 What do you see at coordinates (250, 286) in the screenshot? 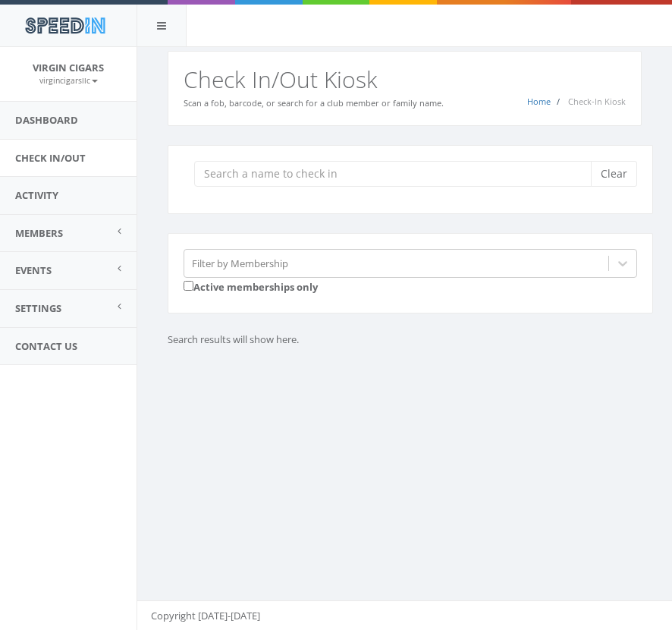
I see `label: Active memberships only` at bounding box center [250, 286].